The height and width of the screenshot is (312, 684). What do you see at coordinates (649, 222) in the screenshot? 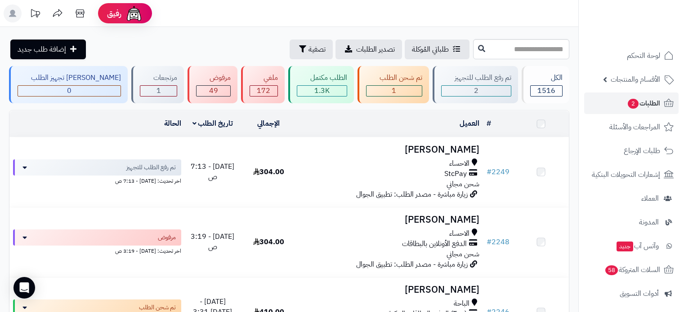
I see `span: المدونة` at bounding box center [649, 222].